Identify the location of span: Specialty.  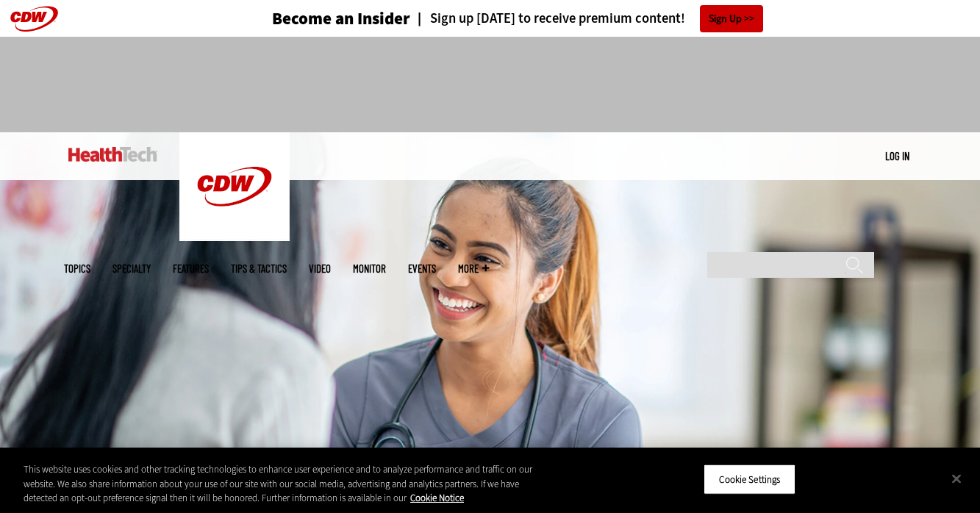
(132, 268).